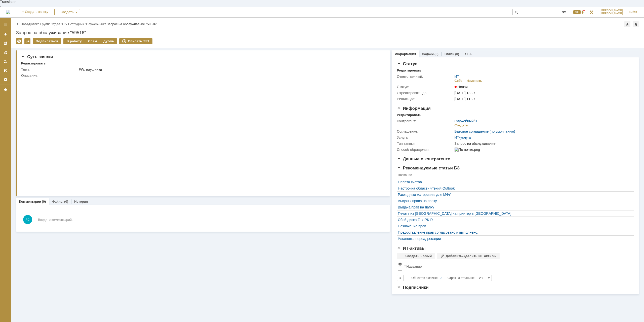 This screenshot has height=322, width=644. What do you see at coordinates (5, 43) in the screenshot?
I see `a: Заявки на командах` at bounding box center [5, 43].